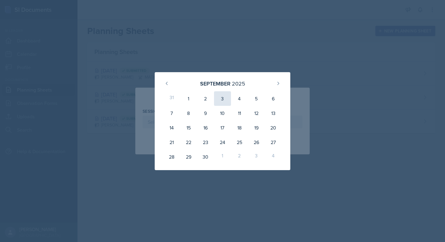 Image resolution: width=445 pixels, height=242 pixels. I want to click on div: 26, so click(256, 142).